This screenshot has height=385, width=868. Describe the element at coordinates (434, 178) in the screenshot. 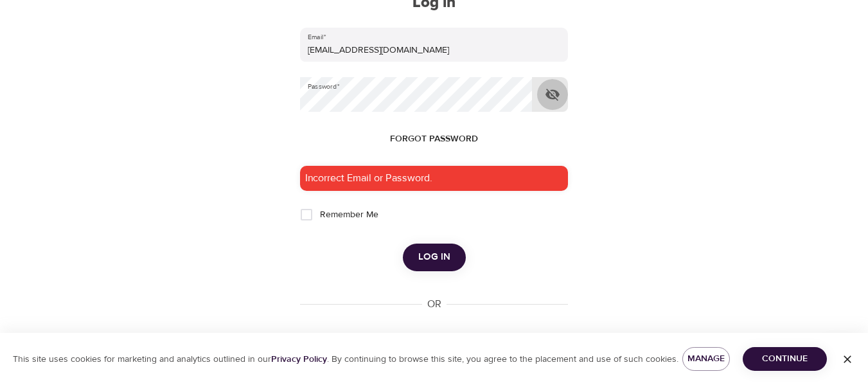

I see `div: Incorrect Email or Password.` at that location.